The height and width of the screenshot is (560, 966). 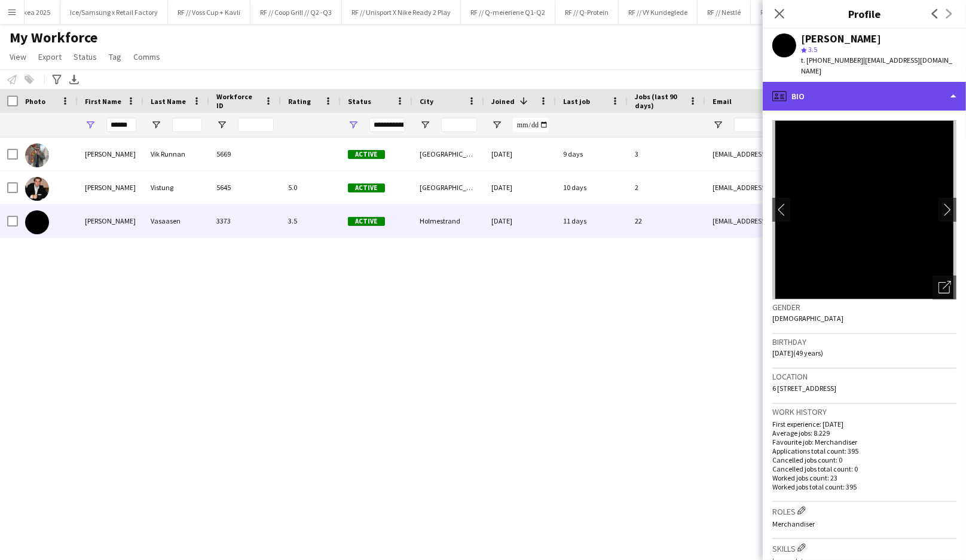 I want to click on div: 5669, so click(x=245, y=154).